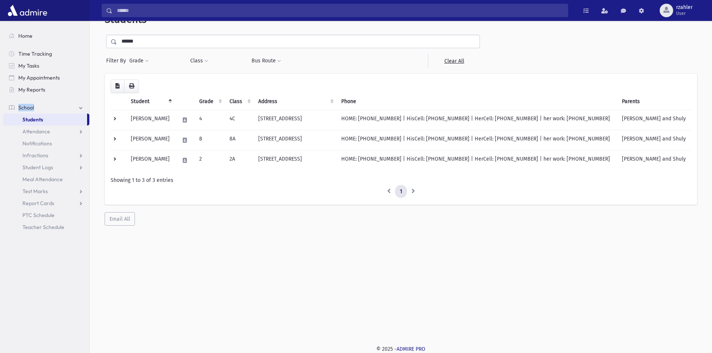 This screenshot has height=353, width=712. What do you see at coordinates (25, 36) in the screenshot?
I see `span: Home` at bounding box center [25, 36].